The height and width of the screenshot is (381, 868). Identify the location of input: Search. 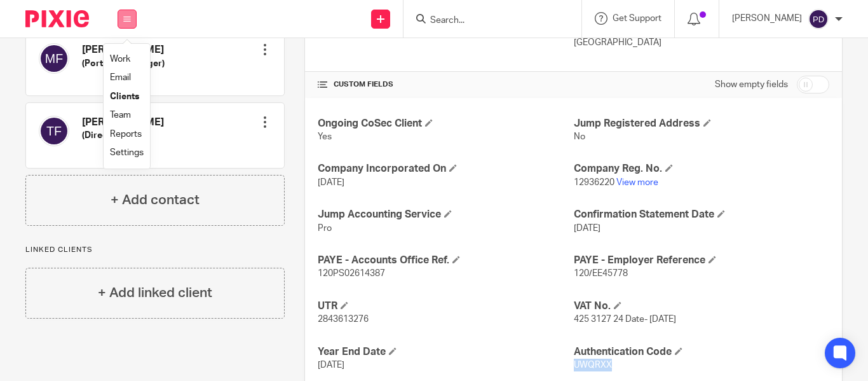
(486, 21).